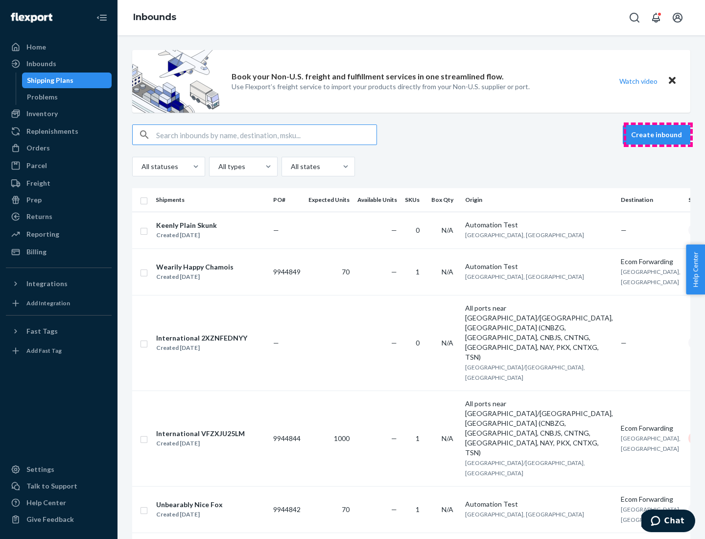 The image size is (705, 539). Describe the element at coordinates (267, 135) in the screenshot. I see `input: Search inbounds by name, destination, msku...` at that location.